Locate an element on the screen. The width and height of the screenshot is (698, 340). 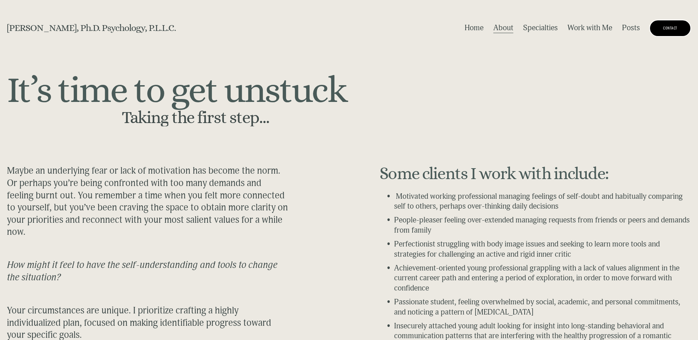
a: About is located at coordinates (503, 28).